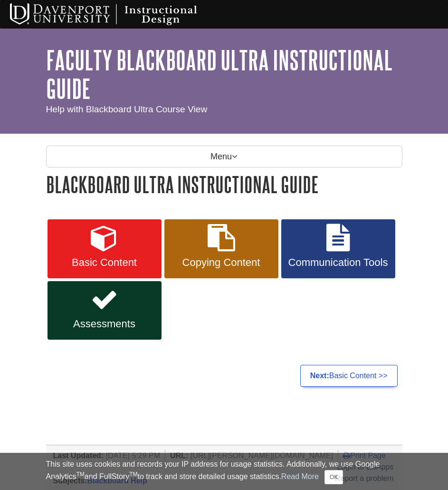 This screenshot has width=448, height=490. Describe the element at coordinates (105, 311) in the screenshot. I see `a: Assessments` at that location.